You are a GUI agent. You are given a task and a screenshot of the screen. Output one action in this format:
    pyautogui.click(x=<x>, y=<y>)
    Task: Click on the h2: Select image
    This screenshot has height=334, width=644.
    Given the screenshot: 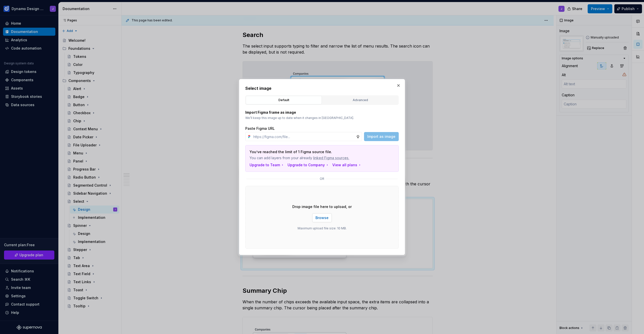 What is the action you would take?
    pyautogui.click(x=322, y=88)
    